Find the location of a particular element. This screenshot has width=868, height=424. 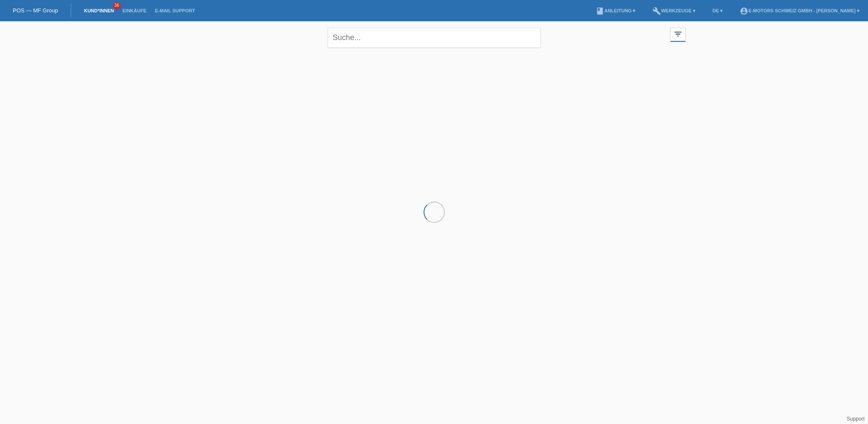

a: Einkäufe is located at coordinates (134, 10).